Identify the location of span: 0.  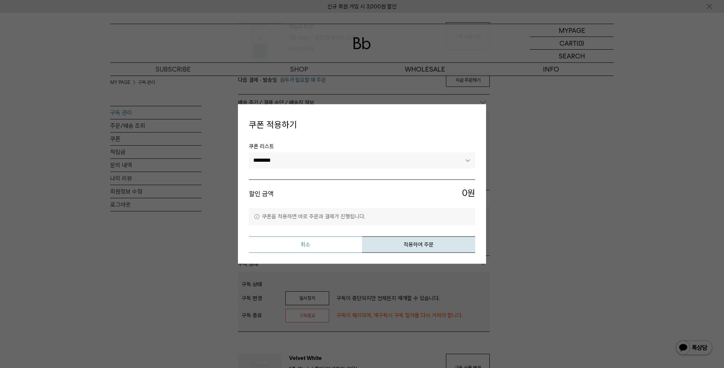
(464, 193).